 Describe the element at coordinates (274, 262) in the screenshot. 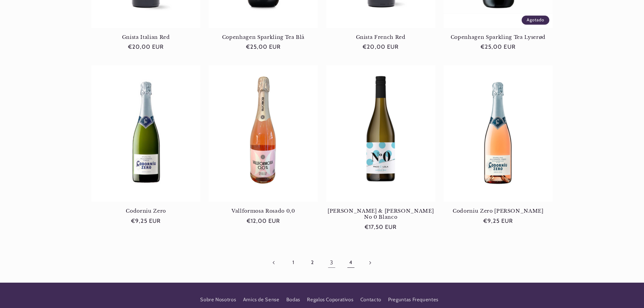

I see `a: Pagina anterior` at that location.